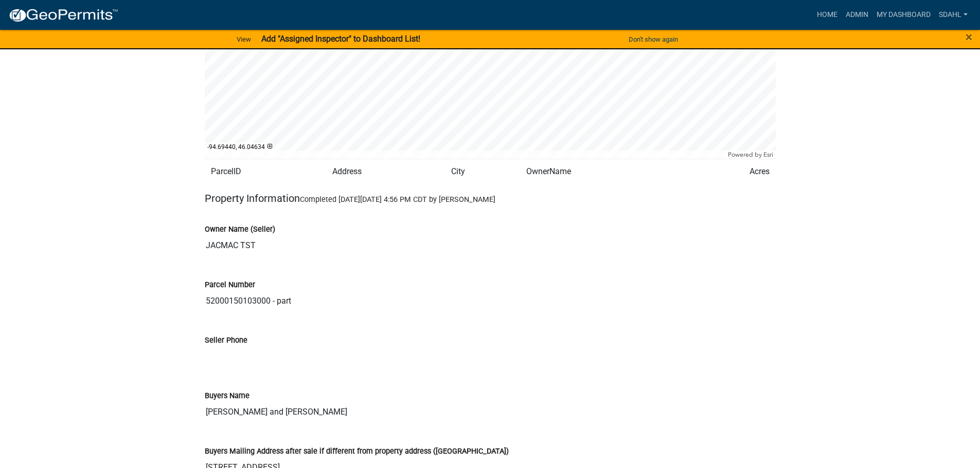 The image size is (980, 468). What do you see at coordinates (857, 15) in the screenshot?
I see `a: Admin` at bounding box center [857, 15].